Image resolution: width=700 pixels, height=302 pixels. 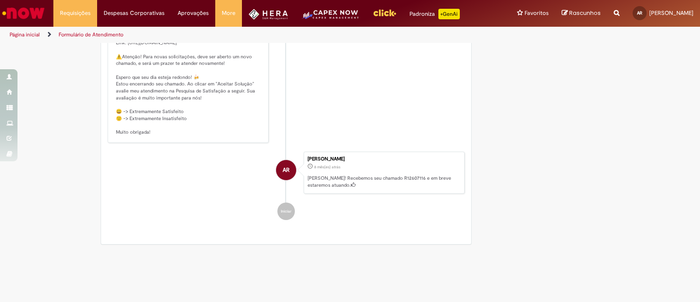 What do you see at coordinates (23, 13) in the screenshot?
I see `img: ServiceNow` at bounding box center [23, 13].